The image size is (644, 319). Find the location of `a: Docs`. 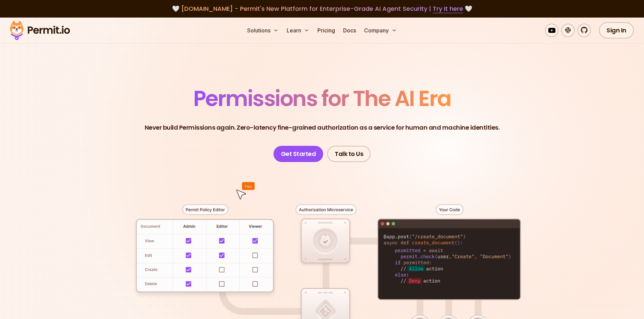

a: Docs is located at coordinates (350, 31).